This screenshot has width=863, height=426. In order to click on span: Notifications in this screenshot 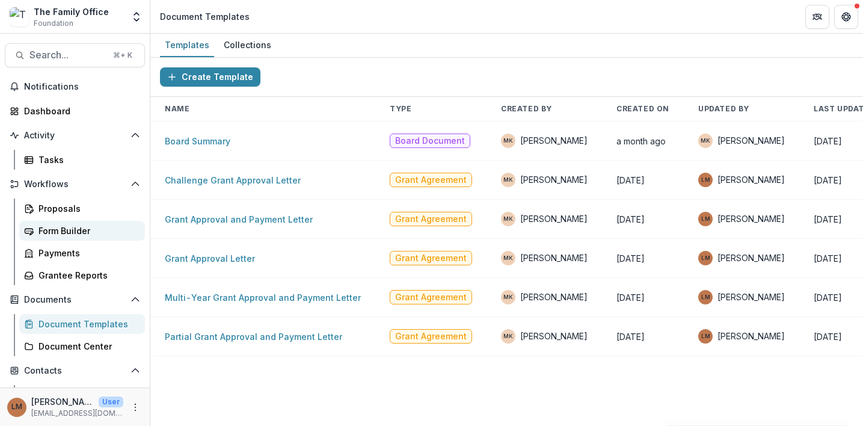, I will do `click(82, 87)`.